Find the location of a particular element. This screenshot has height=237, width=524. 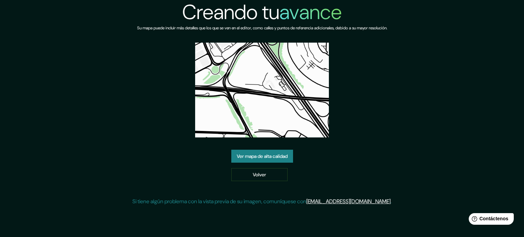

font: Volver is located at coordinates (259, 175).